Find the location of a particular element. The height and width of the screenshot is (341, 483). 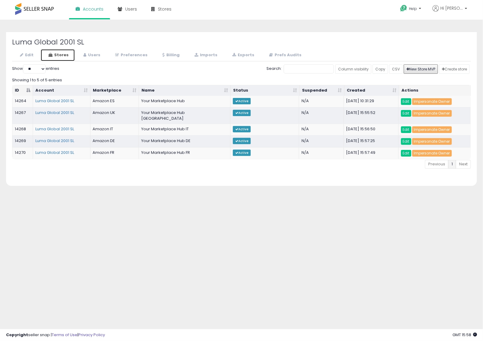

td: Amazon ES is located at coordinates (115, 102).